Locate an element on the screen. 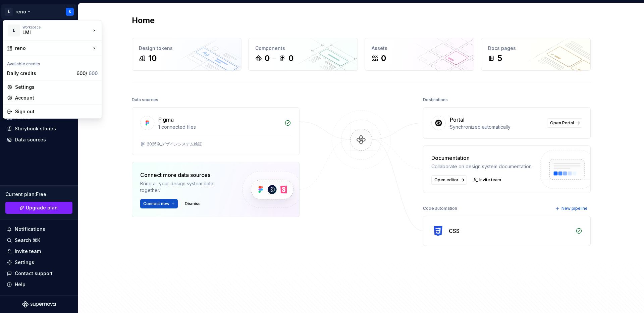 This screenshot has width=644, height=313. div: L is located at coordinates (14, 30).